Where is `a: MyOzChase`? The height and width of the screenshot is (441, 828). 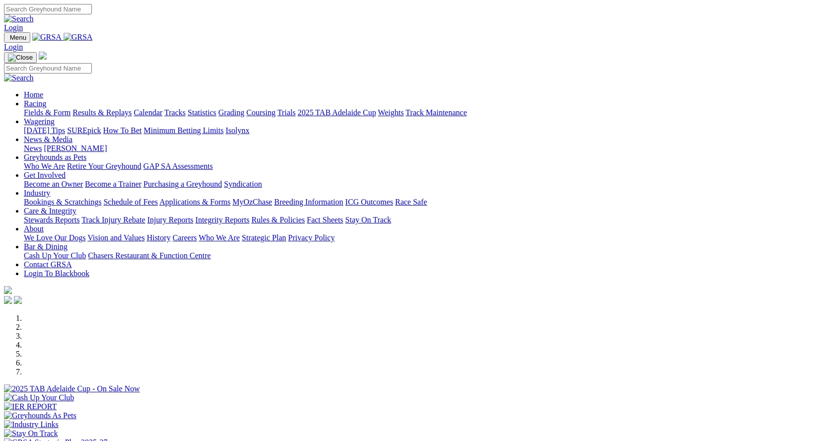 a: MyOzChase is located at coordinates (252, 202).